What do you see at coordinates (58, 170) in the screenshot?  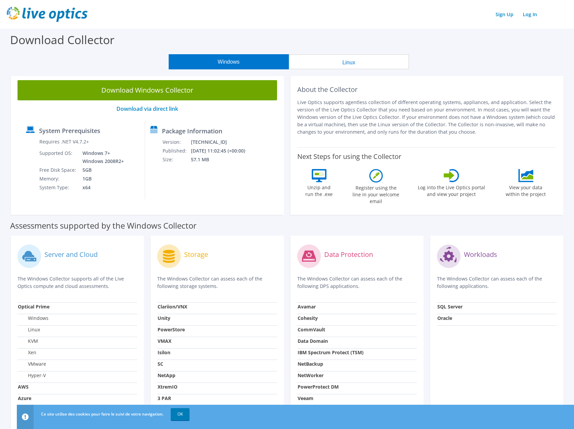 I see `td: Free Disk Space:` at bounding box center [58, 170].